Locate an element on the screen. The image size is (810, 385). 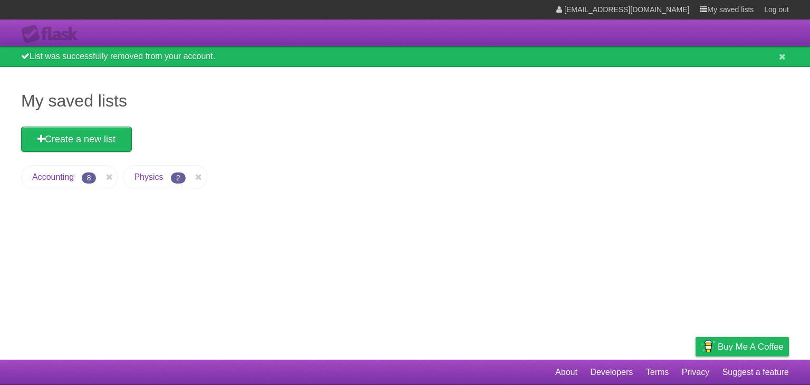
a: Developers is located at coordinates (612, 373).